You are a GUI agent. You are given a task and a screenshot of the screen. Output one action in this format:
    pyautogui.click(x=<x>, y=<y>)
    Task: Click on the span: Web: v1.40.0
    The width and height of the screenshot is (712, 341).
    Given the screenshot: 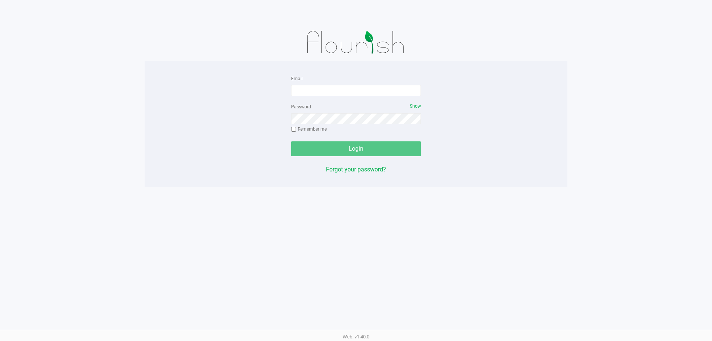 What is the action you would take?
    pyautogui.click(x=356, y=337)
    